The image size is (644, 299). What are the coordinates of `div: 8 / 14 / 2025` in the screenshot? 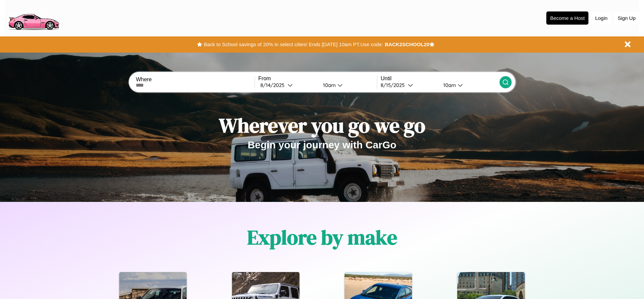 It's located at (274, 85).